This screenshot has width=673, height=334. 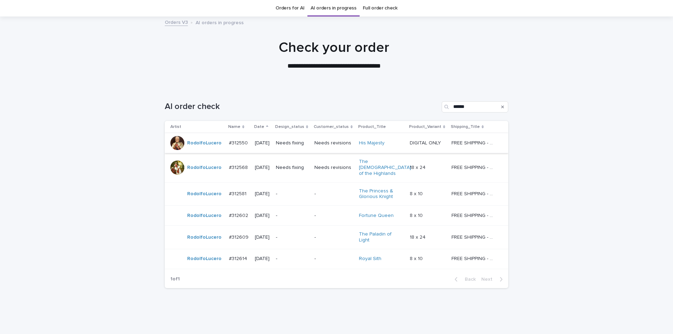 I want to click on h1: AI order check, so click(x=302, y=107).